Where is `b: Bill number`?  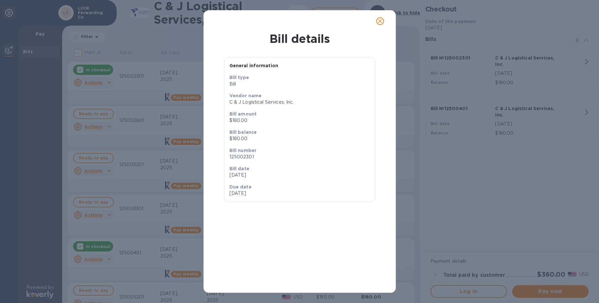
b: Bill number is located at coordinates (243, 151).